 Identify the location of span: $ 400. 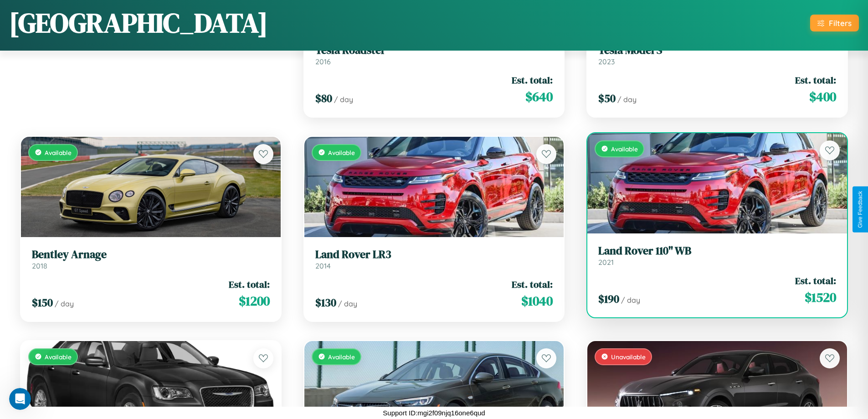
(822, 97).